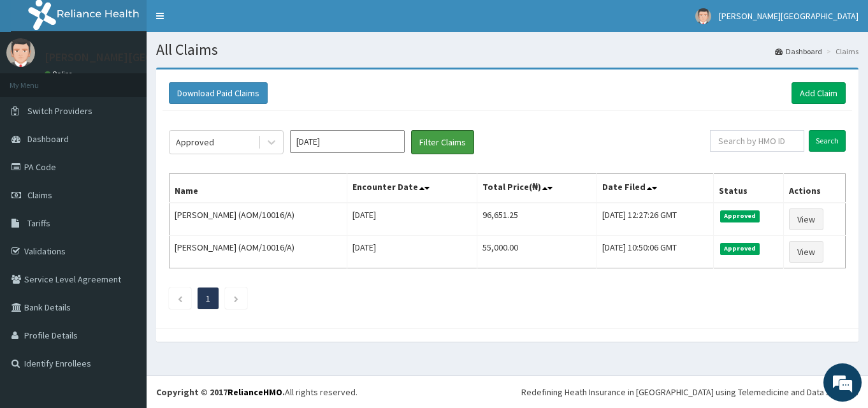 The height and width of the screenshot is (408, 868). Describe the element at coordinates (221, 392) in the screenshot. I see `strong: Copyright © 2017 .` at that location.